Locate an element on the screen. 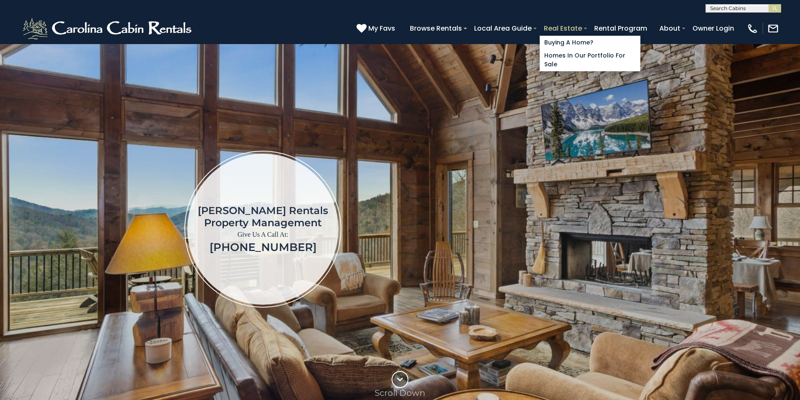 This screenshot has height=400, width=800. a: Real Estate is located at coordinates (563, 28).